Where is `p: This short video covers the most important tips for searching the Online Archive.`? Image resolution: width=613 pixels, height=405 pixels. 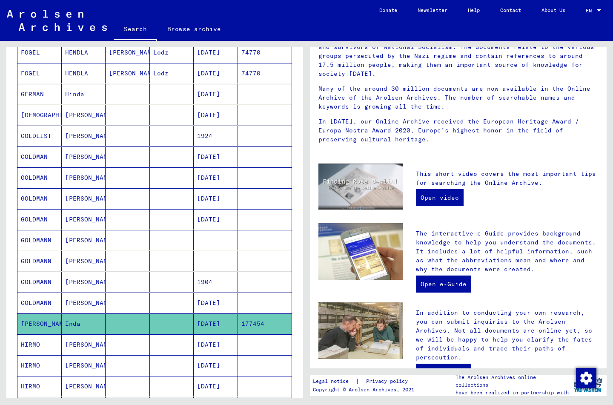 p: This short video covers the most important tips for searching the Online Archive. is located at coordinates (507, 179).